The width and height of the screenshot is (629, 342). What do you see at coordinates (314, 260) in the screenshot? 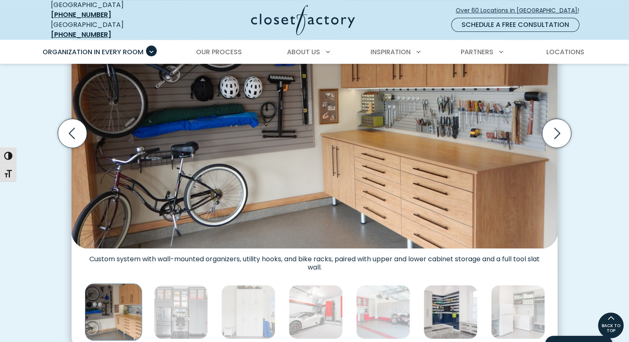
I see `figcaption: Custom system with wall-mounted organizers, utility hooks, and bike racks, paired with upper and ...` at bounding box center [314, 260].